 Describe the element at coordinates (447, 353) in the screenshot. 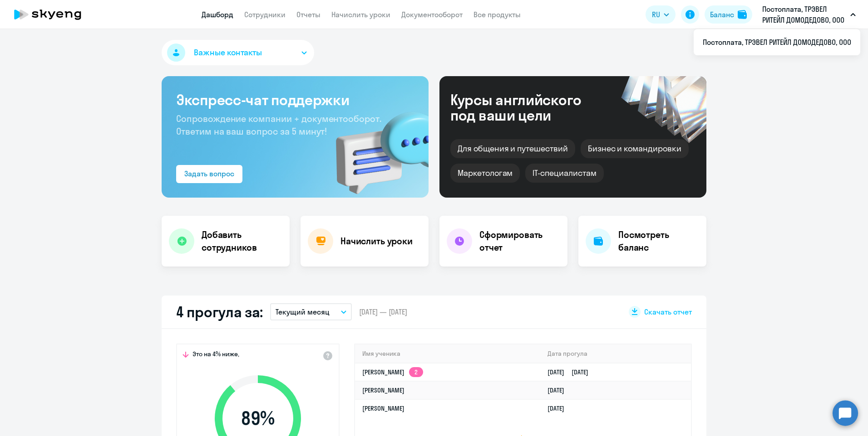

I see `th: Имя ученика` at that location.